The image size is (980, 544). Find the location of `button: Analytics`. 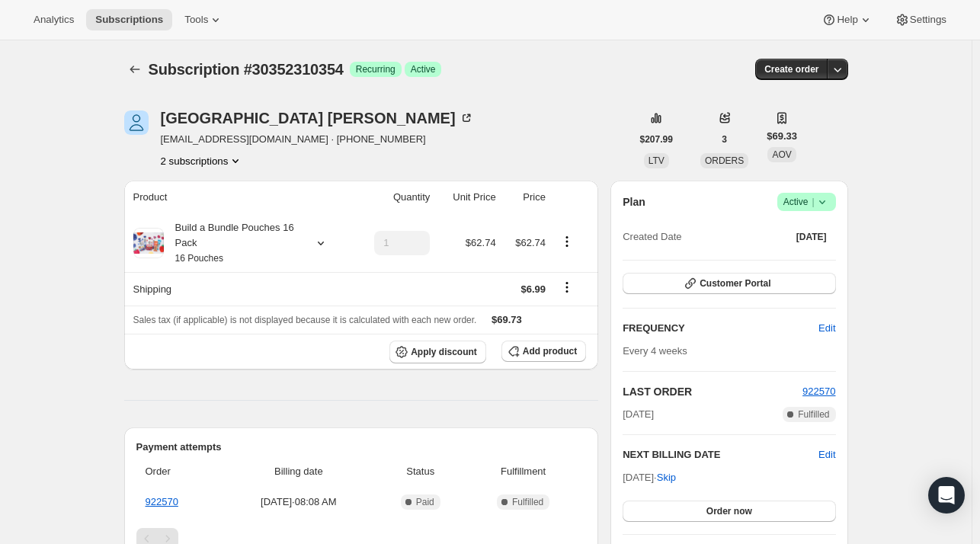

button: Analytics is located at coordinates (53, 19).